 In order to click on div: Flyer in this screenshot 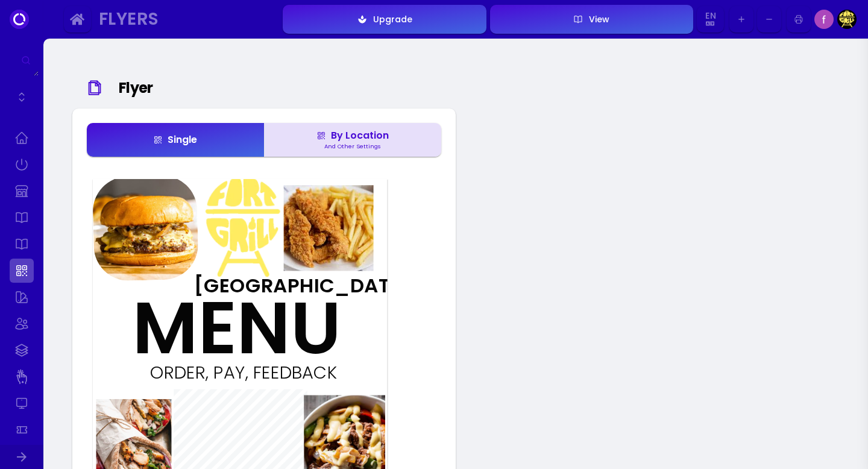, I will do `click(277, 88)`.